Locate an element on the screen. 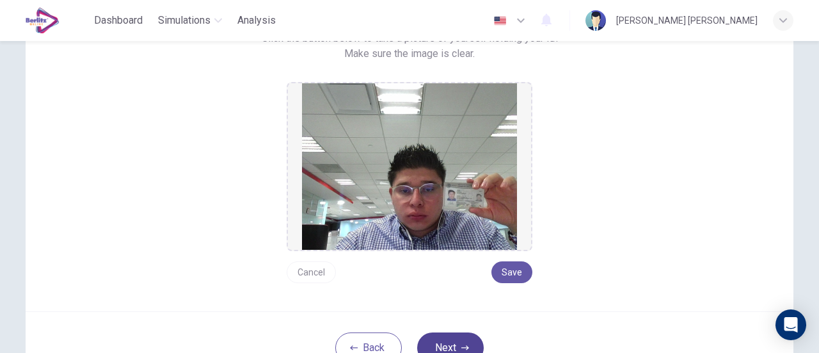  span: Make sure the image is clear. is located at coordinates (409, 54).